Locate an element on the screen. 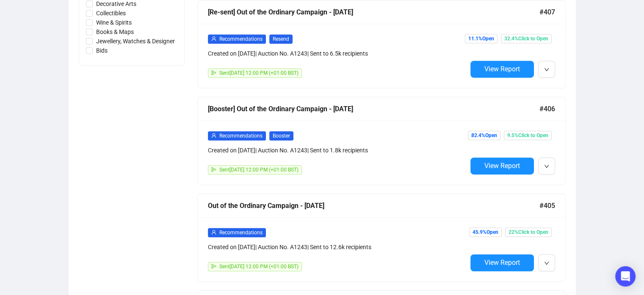  span: 45.9% Open is located at coordinates (486, 232).